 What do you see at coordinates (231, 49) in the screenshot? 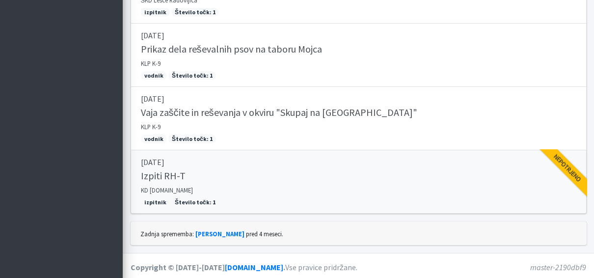
I see `h5: Prikaz dela reševalnih psov na taboru Mojca` at bounding box center [231, 49].